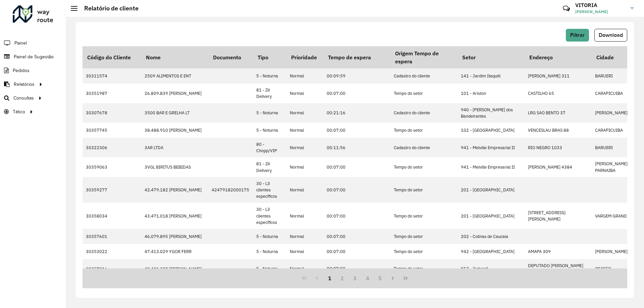 This screenshot has width=644, height=308. I want to click on td: 141 - Jardim Itaquiti, so click(491, 76).